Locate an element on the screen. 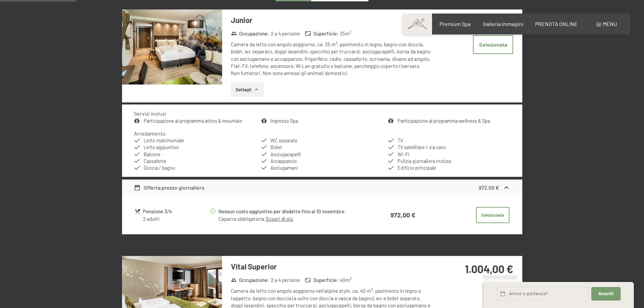 The height and width of the screenshot is (308, 644). h3: Vital Superior is located at coordinates (331, 266).